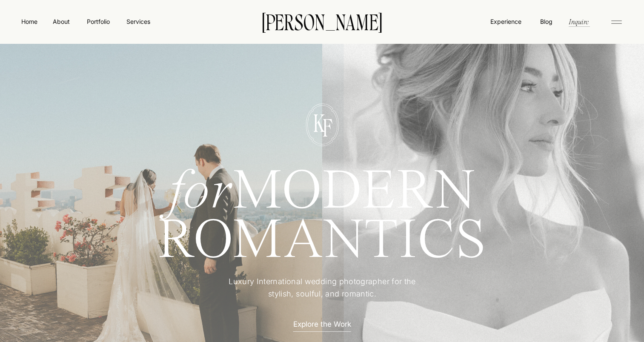 The height and width of the screenshot is (342, 644). I want to click on a: Experience, so click(505, 21).